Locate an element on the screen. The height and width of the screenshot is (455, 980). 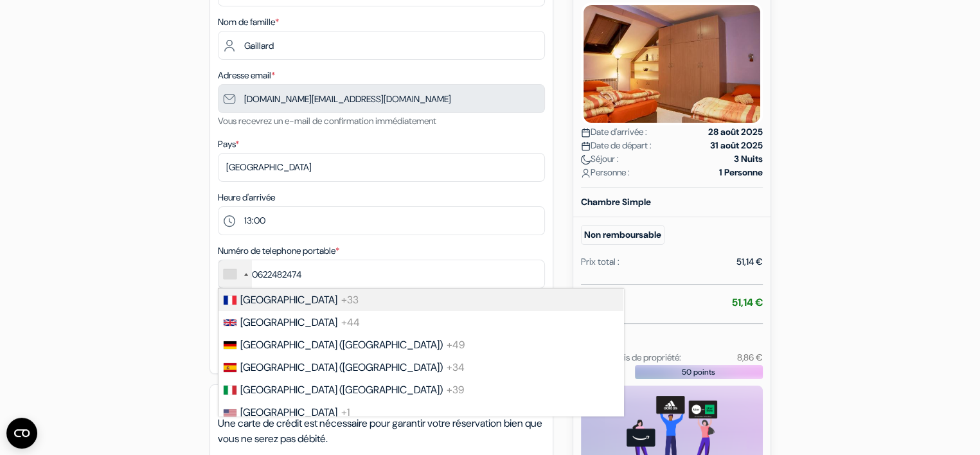
small: Non remboursable is located at coordinates (622, 235).